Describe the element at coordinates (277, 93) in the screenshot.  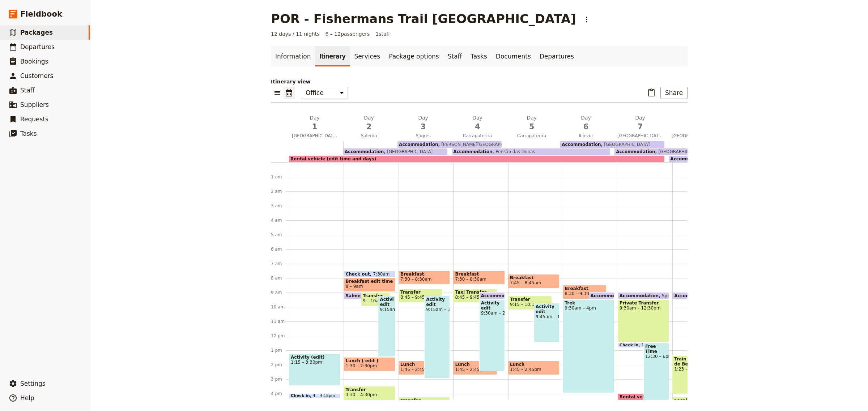
I see `button: List view` at that location.